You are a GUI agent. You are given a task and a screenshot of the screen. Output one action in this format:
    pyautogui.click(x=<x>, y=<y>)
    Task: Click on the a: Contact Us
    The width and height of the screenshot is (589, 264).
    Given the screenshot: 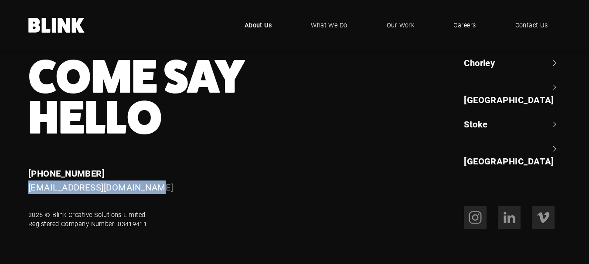 What is the action you would take?
    pyautogui.click(x=531, y=25)
    